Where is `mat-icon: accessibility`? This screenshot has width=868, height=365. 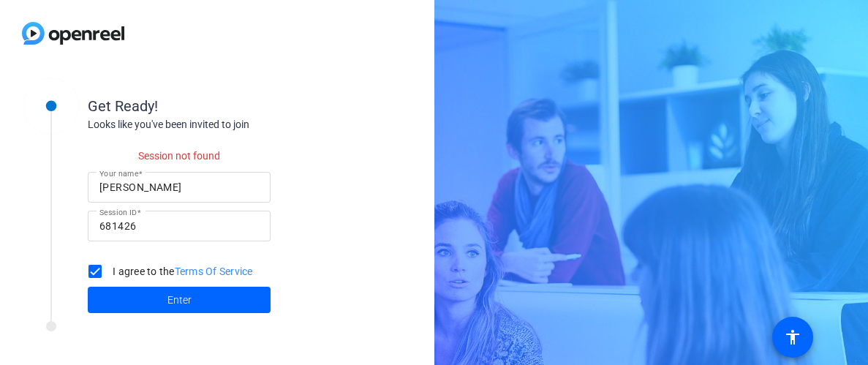 mat-icon: accessibility is located at coordinates (793, 337).